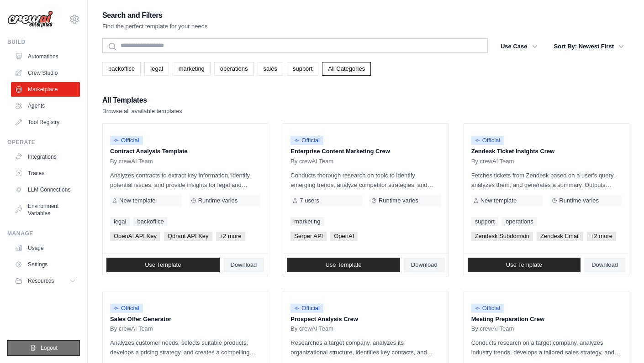 Image resolution: width=644 pixels, height=363 pixels. I want to click on a: sales, so click(270, 69).